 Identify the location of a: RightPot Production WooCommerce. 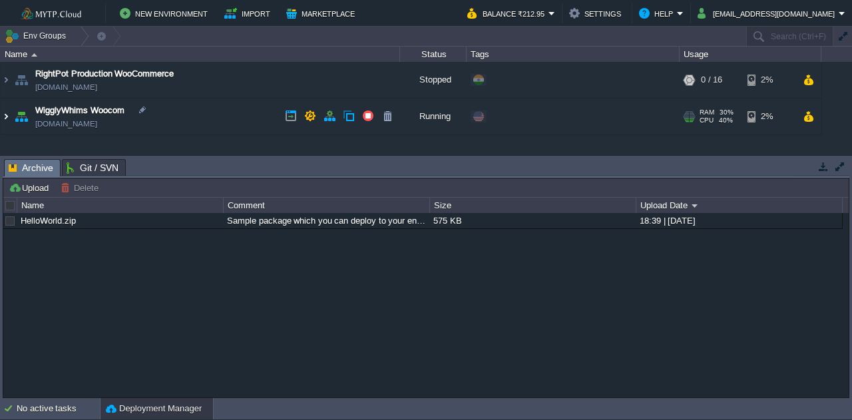
(105, 74).